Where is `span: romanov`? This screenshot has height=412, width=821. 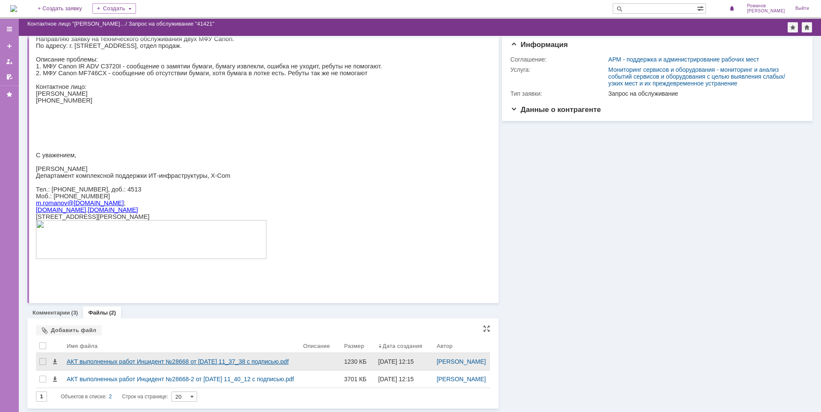 span: romanov is located at coordinates (19, 181).